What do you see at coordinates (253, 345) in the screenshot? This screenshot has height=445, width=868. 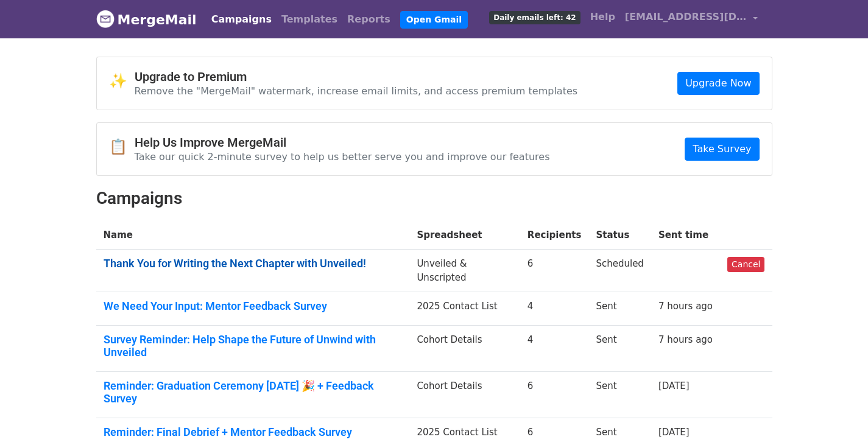 I see `a: Survey Reminder: Help Shape the Future of Unwind with Unveiled` at bounding box center [253, 345].